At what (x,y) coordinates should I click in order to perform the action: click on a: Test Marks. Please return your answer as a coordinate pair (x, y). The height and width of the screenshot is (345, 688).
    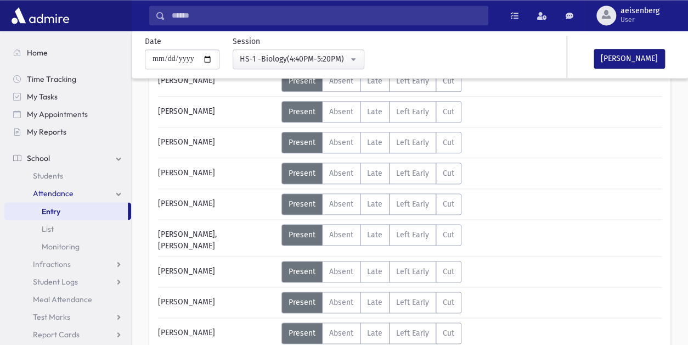
    Looking at the image, I should click on (67, 316).